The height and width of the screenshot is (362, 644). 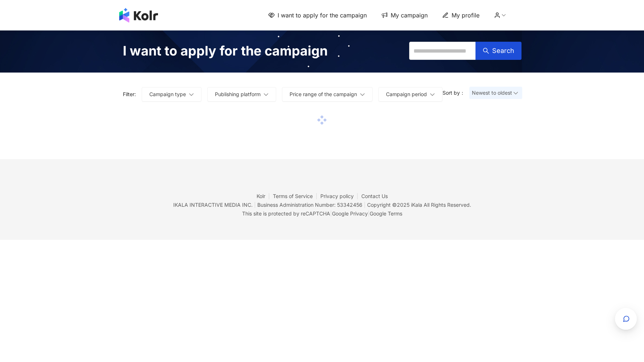 What do you see at coordinates (386, 213) in the screenshot?
I see `a: Google Terms` at bounding box center [386, 213].